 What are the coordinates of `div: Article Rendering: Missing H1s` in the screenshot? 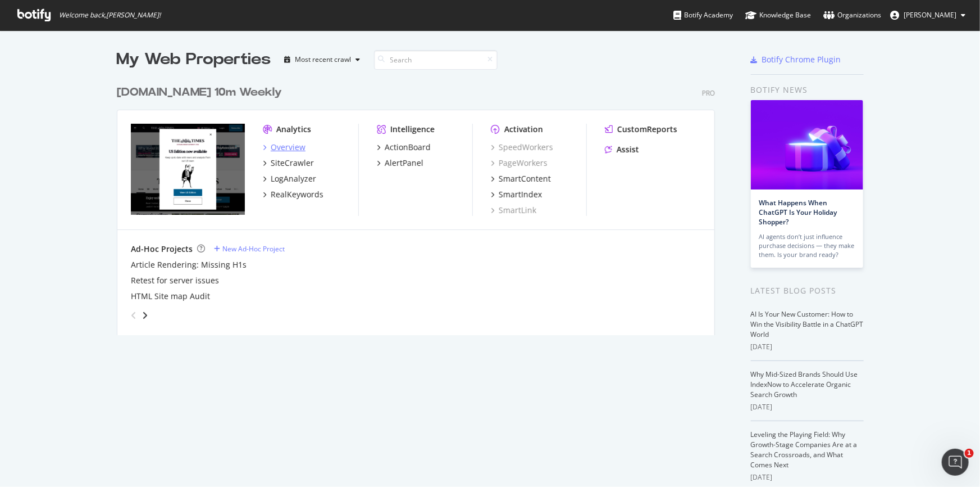 It's located at (188, 265).